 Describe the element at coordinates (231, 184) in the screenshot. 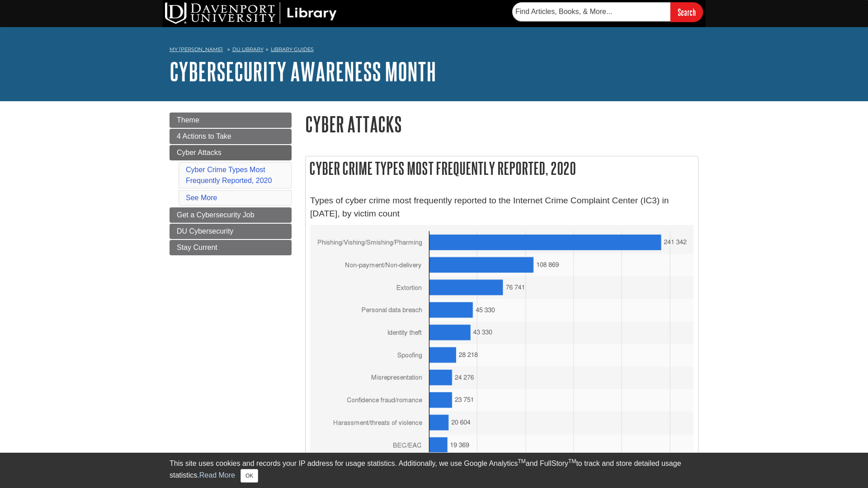

I see `div: Guide Page Menu` at that location.